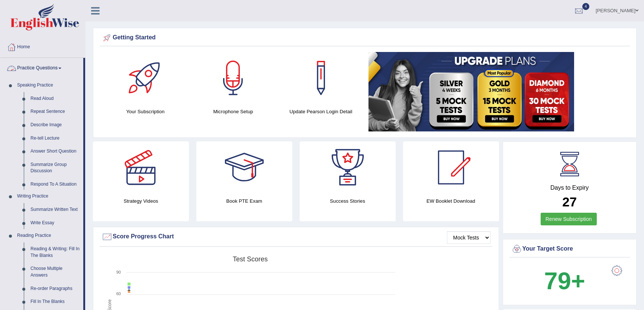 This screenshot has height=310, width=644. What do you see at coordinates (569, 249) in the screenshot?
I see `div: Your Target Score` at bounding box center [569, 249].